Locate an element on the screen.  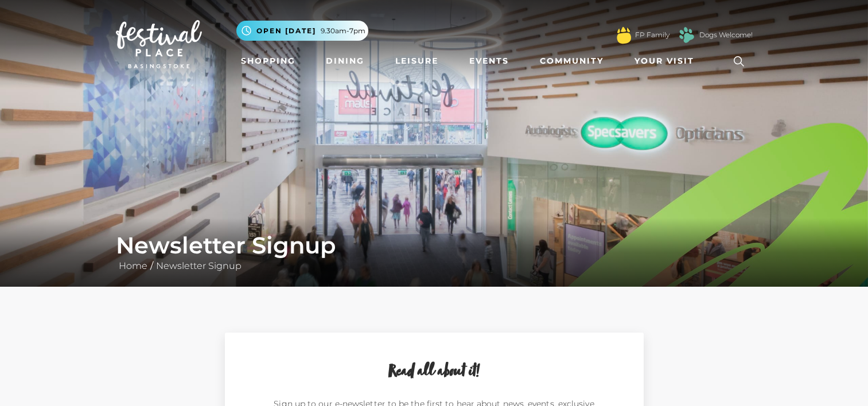
a: Your Visit is located at coordinates (667, 61).